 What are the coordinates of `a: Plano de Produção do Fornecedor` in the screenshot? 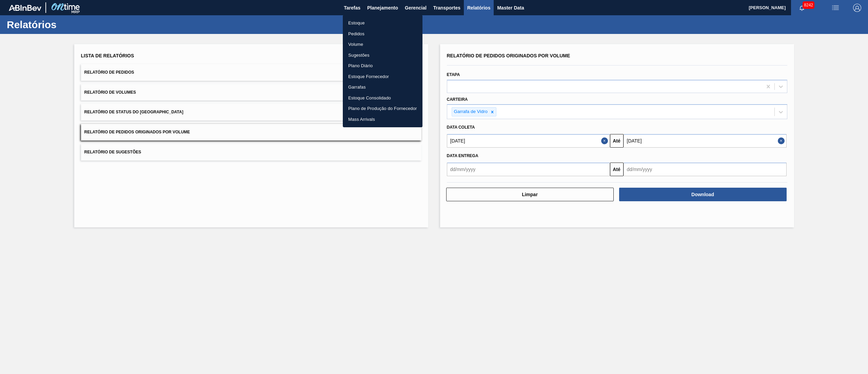 It's located at (382, 109).